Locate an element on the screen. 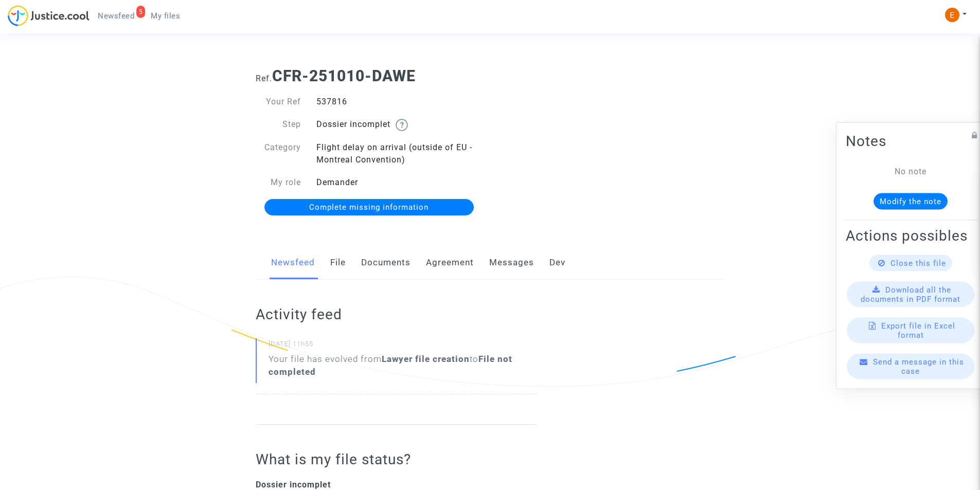 The height and width of the screenshot is (490, 980). a: My files is located at coordinates (165, 16).